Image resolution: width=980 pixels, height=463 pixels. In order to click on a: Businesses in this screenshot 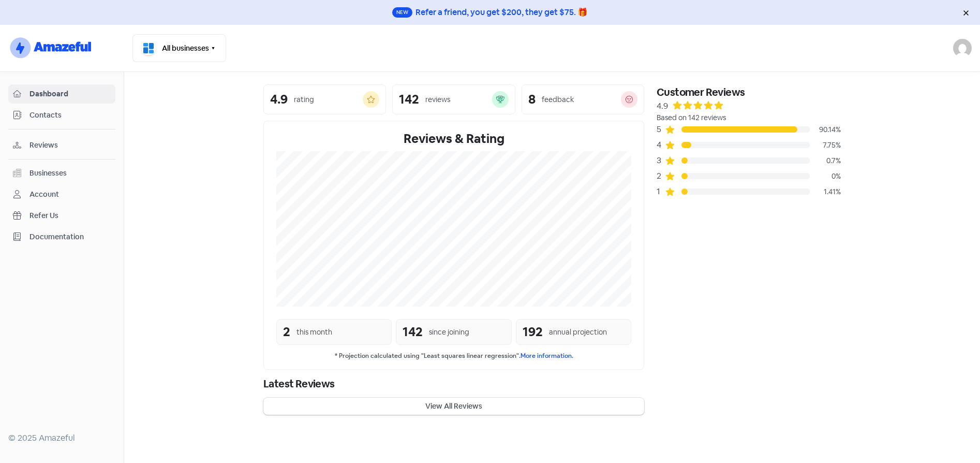, I will do `click(62, 173)`.